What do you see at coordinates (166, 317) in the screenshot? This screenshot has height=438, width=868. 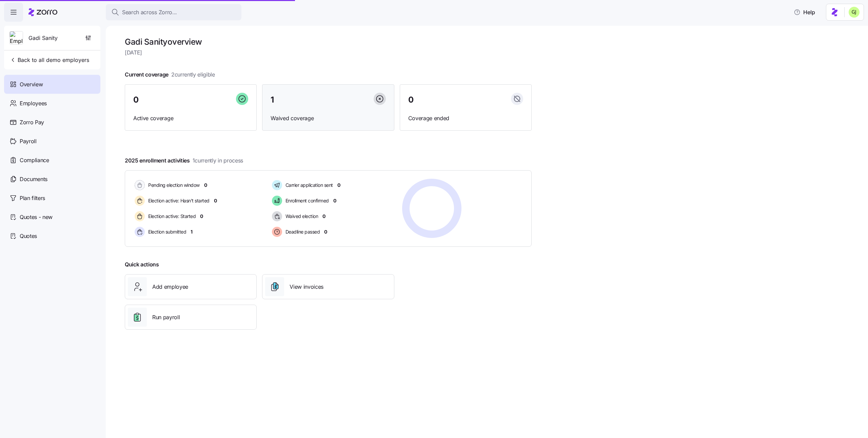 I see `span: Run payroll` at bounding box center [166, 317].